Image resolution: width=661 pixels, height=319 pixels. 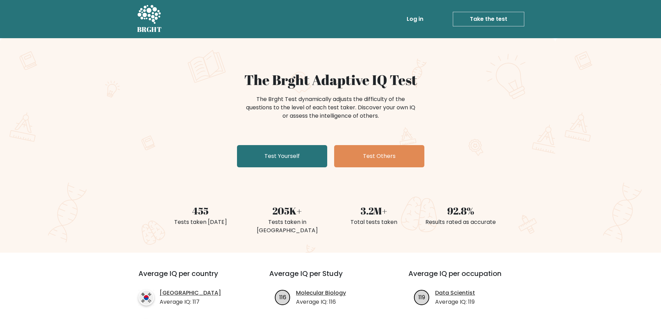 What do you see at coordinates (201, 211) in the screenshot?
I see `div: 455` at bounding box center [201, 211].